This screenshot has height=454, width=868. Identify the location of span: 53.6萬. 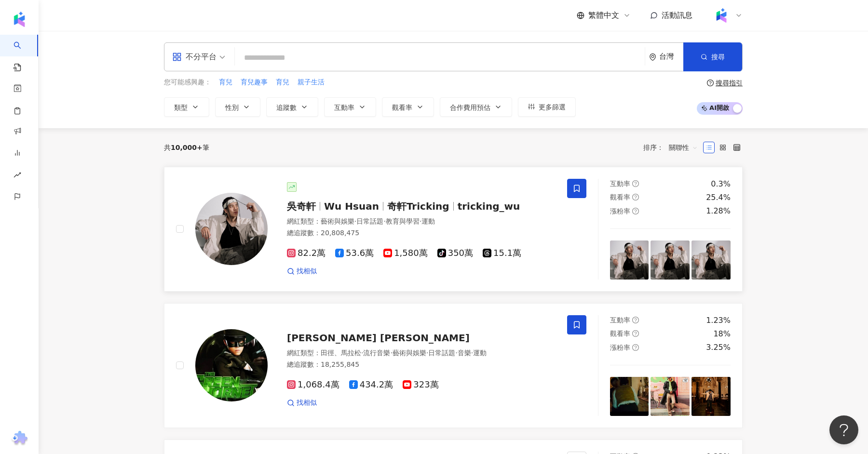
(354, 253).